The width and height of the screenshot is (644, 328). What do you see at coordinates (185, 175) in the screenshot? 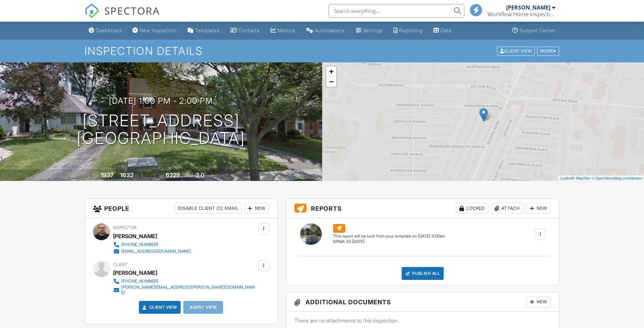
I see `span: sq.ft.` at bounding box center [185, 175].